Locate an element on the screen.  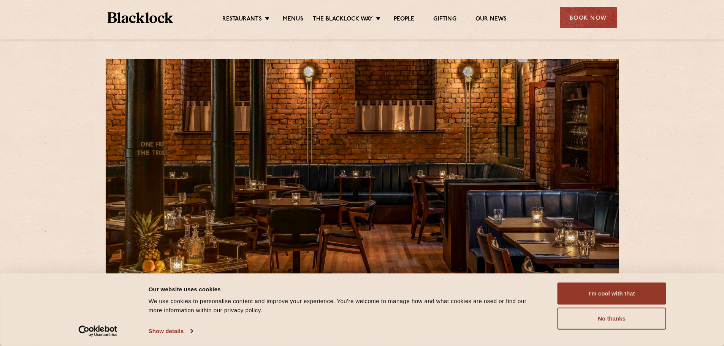
a: Our News is located at coordinates (491, 20).